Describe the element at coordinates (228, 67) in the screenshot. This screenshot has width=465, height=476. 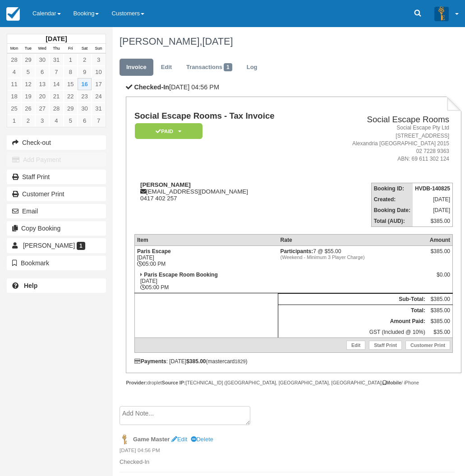
I see `span: 1` at that location.